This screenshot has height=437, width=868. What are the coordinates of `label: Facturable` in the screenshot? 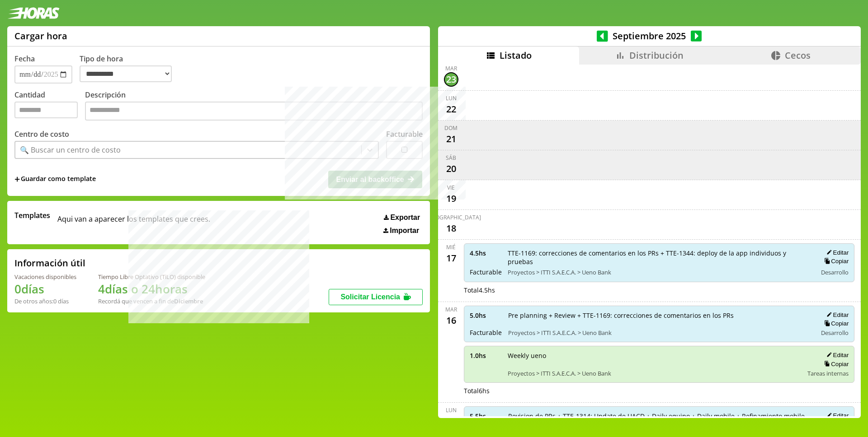 It's located at (404, 134).